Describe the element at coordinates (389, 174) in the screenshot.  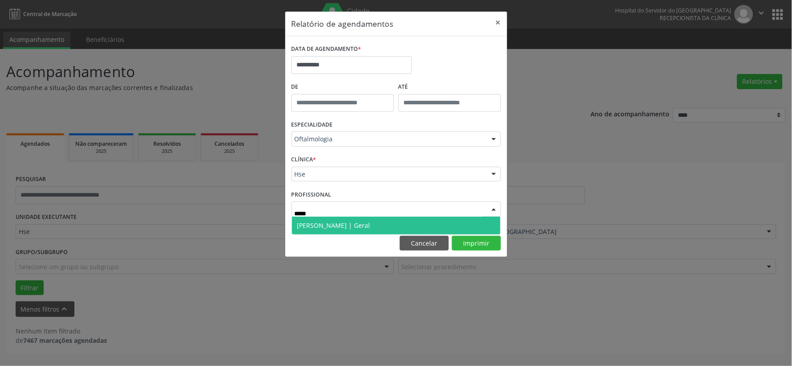
I see `span: Hse` at that location.